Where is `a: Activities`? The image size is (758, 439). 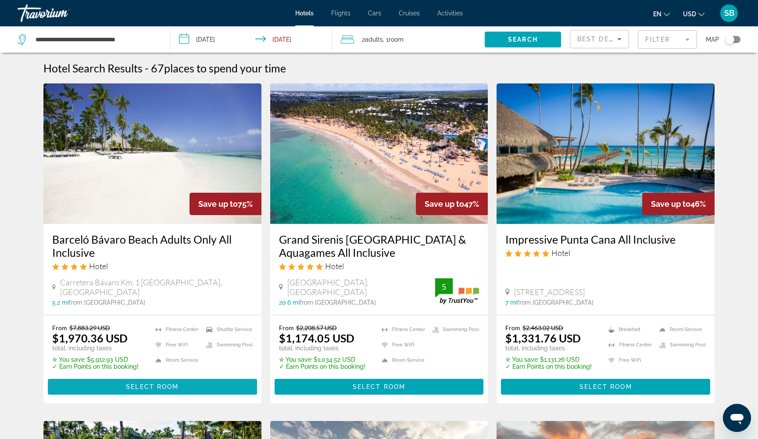 a: Activities is located at coordinates (450, 13).